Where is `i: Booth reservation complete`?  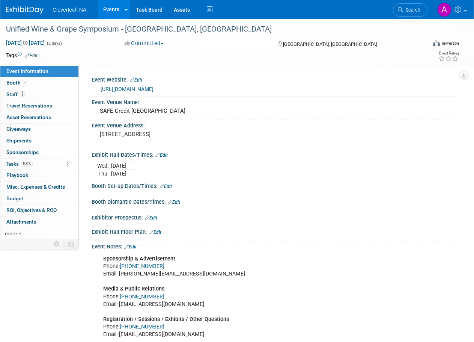
i: Booth reservation complete is located at coordinates (26, 82).